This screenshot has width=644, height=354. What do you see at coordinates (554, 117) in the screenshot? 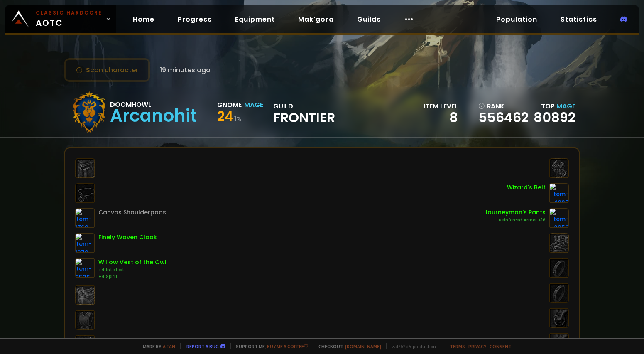
I see `a: 80892` at bounding box center [554, 117].